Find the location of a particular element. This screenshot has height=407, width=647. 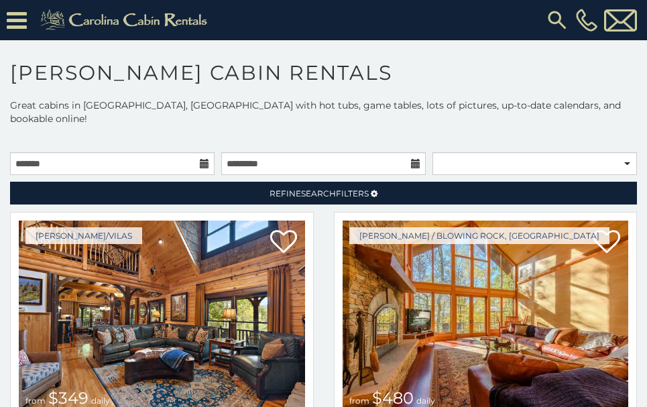

span: Refine Filters is located at coordinates (319, 193).